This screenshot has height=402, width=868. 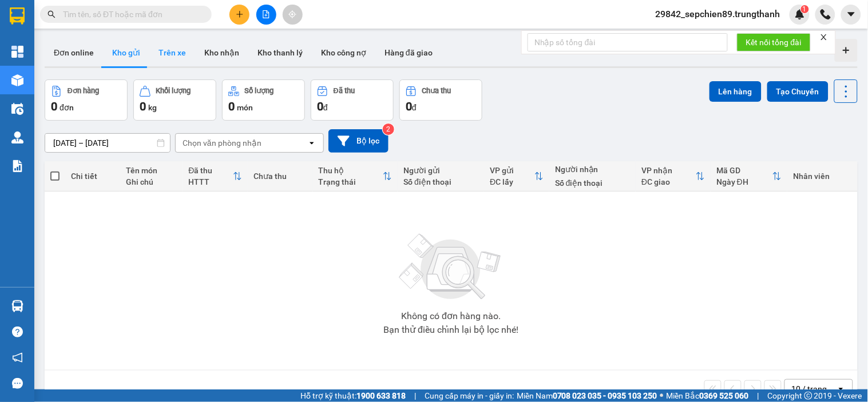 I want to click on button: Kho công nợ, so click(x=344, y=53).